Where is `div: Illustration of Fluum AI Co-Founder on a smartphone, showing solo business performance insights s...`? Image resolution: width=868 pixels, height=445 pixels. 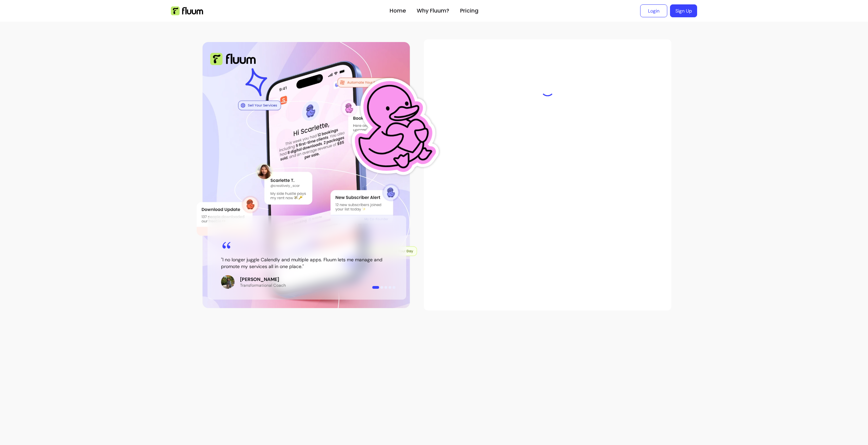
div: Illustration of Fluum AI Co-Founder on a smartphone, showing solo business performance insights s... is located at coordinates (307, 175).